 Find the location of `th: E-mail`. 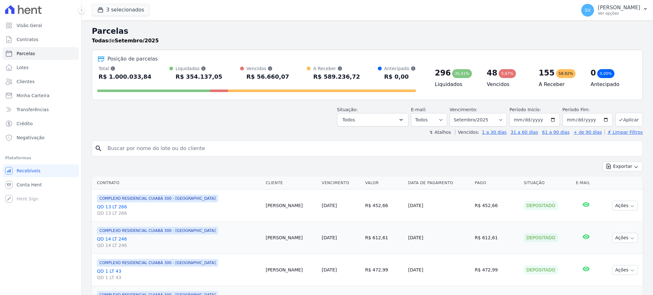

th: E-mail is located at coordinates (586, 183).